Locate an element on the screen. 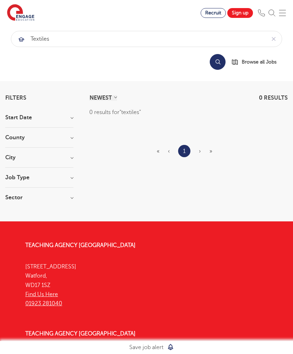  img: Search is located at coordinates (271, 13).